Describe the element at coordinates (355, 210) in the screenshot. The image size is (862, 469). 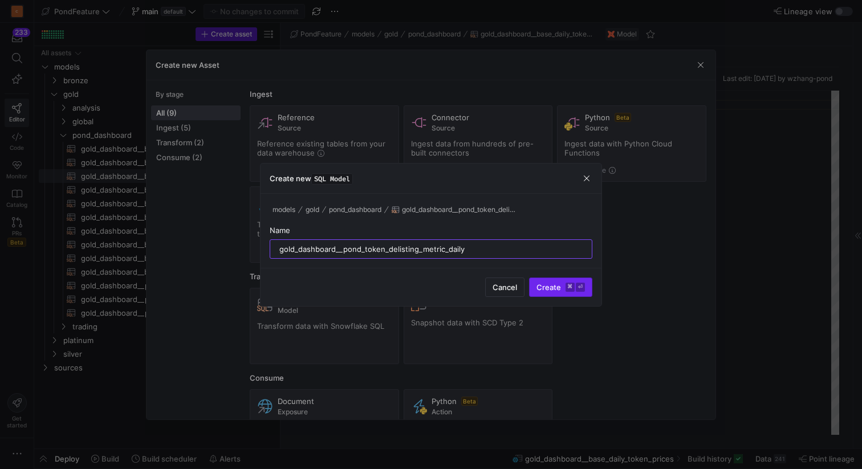
I see `button: pond_dashboard` at that location.